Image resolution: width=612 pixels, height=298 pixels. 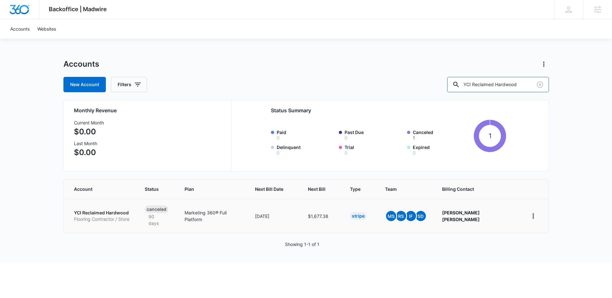 I want to click on label: Past Due, so click(x=374, y=134).